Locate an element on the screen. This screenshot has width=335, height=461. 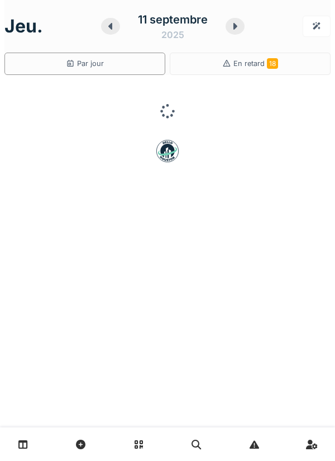
div: Par jour is located at coordinates (85, 63).